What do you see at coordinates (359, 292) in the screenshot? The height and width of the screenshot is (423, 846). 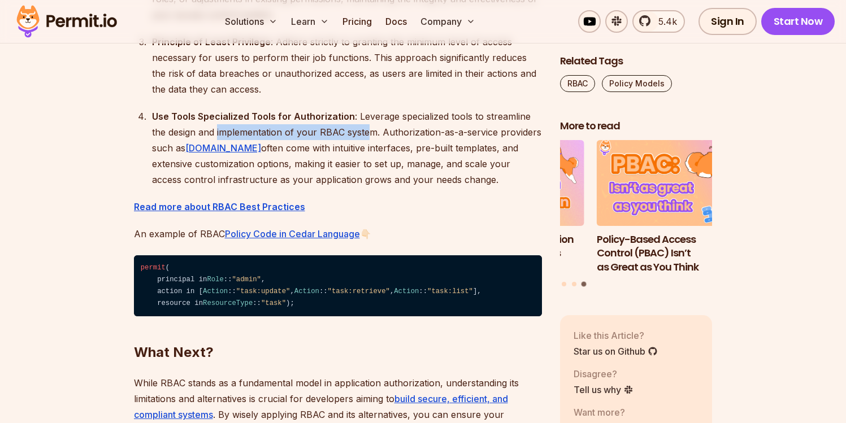 I see `span: "task:retrieve"` at bounding box center [359, 292].